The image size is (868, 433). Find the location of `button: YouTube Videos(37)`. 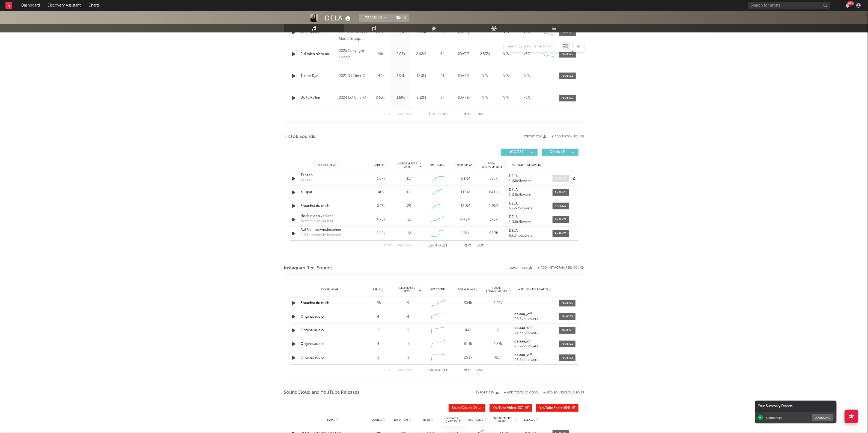

button: YouTube Videos(37) is located at coordinates (511, 408).